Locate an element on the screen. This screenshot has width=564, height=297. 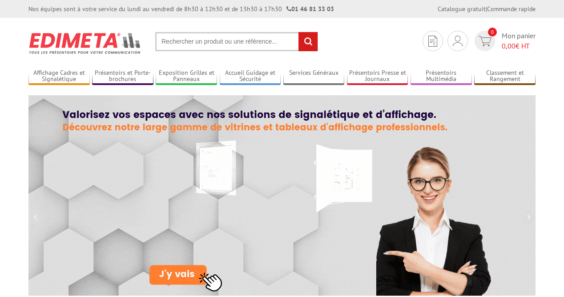
input: Rechercher un produit ou une référence... is located at coordinates (237, 41).